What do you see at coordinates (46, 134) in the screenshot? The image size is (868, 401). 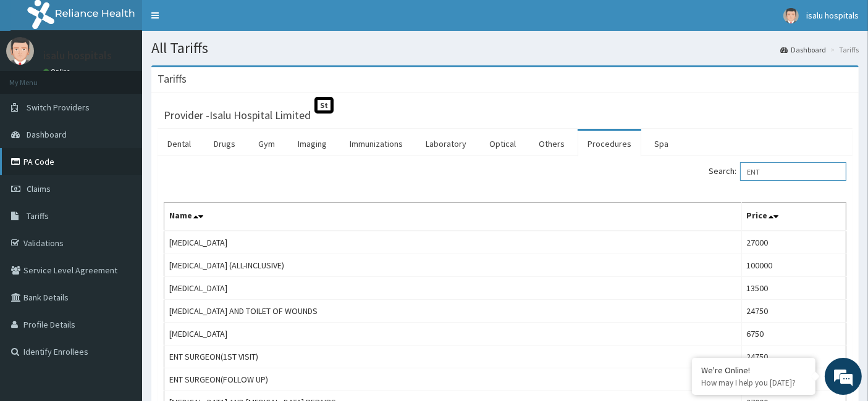 I see `span: Dashboard` at bounding box center [46, 134].